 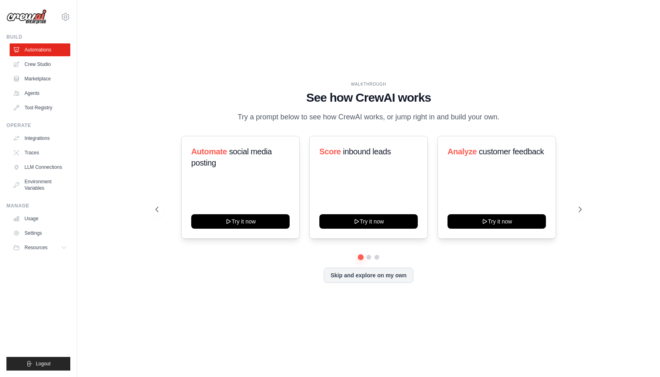 What do you see at coordinates (40, 153) in the screenshot?
I see `a: Traces` at bounding box center [40, 153].